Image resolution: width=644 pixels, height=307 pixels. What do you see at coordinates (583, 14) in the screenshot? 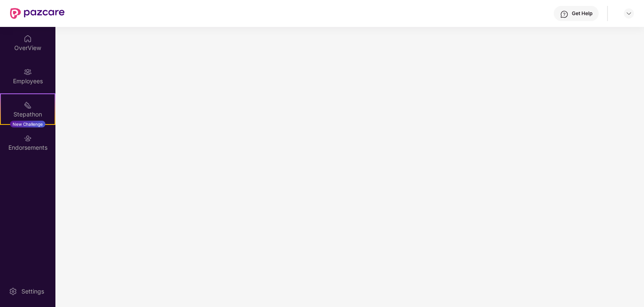
I see `div: Get Help` at bounding box center [583, 14].